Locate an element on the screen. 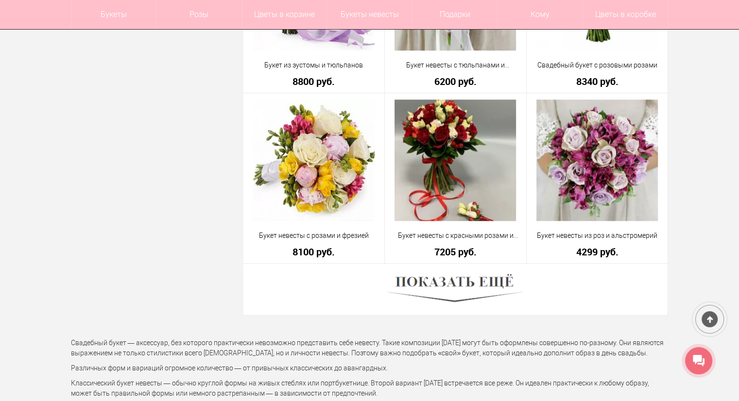  a: Букет невесты с розами и фрезией is located at coordinates (314, 236).